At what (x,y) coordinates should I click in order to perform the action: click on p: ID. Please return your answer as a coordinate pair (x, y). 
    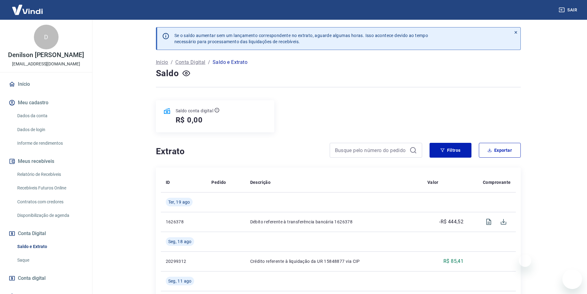
    Looking at the image, I should click on (168, 182).